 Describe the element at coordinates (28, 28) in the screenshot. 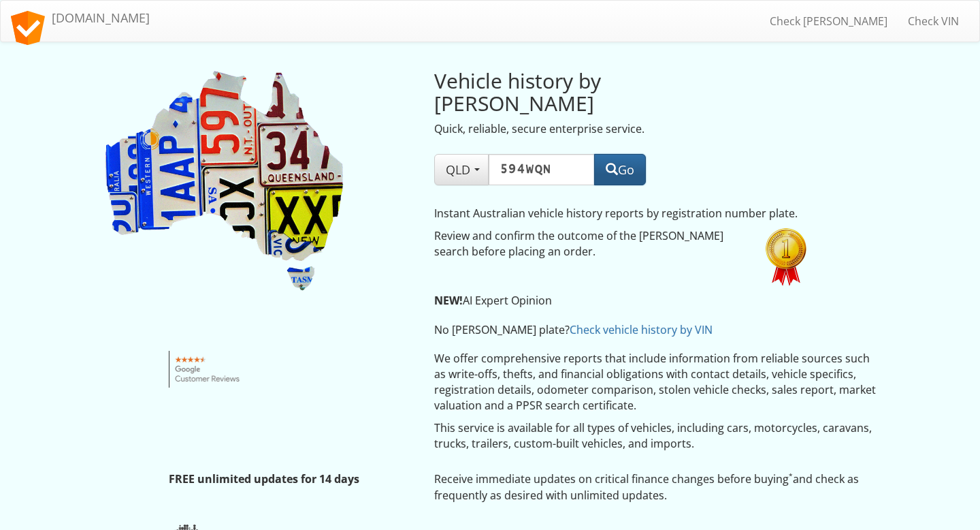

I see `img: logo.svg` at that location.